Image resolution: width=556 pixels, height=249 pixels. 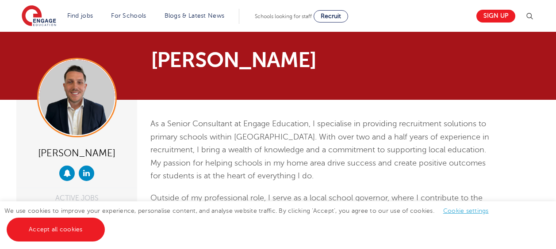 I want to click on span: We use cookies to improve your experience, personalise content, and analyse website traffic. By c..., so click(x=251, y=220).